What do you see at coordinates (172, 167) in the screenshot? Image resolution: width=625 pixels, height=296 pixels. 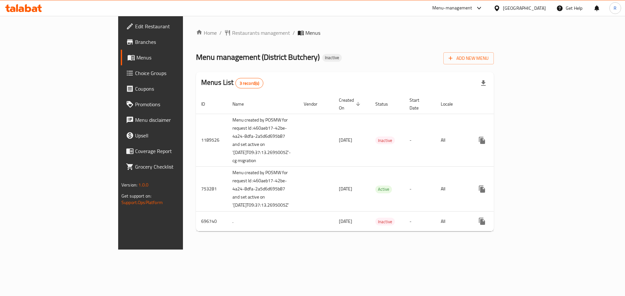 I see `a: Grocery Checklist` at bounding box center [172, 167].